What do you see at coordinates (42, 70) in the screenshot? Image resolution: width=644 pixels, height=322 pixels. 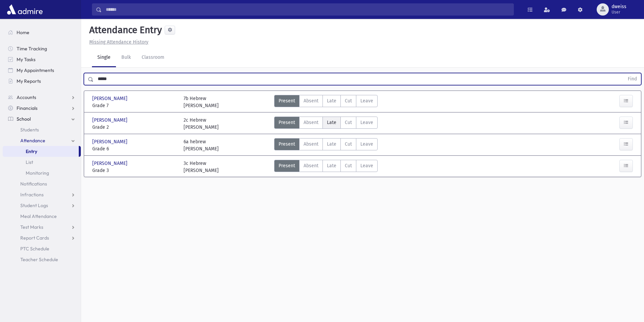 I see `a: My Appointments` at bounding box center [42, 70].